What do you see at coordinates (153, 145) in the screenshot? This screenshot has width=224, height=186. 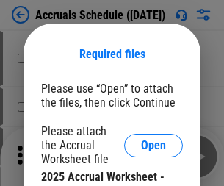 I see `span: Open` at bounding box center [153, 145].